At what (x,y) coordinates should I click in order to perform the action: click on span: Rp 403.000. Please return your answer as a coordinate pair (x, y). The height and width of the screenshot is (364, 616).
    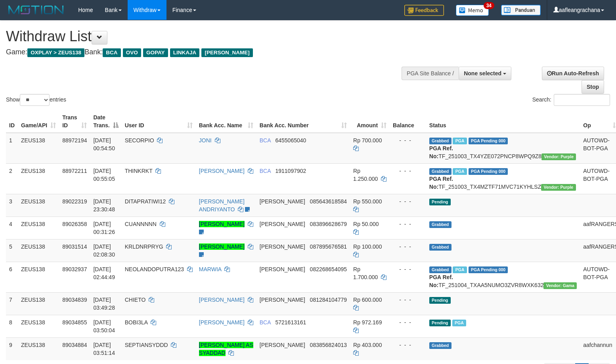
    Looking at the image, I should click on (368, 345).